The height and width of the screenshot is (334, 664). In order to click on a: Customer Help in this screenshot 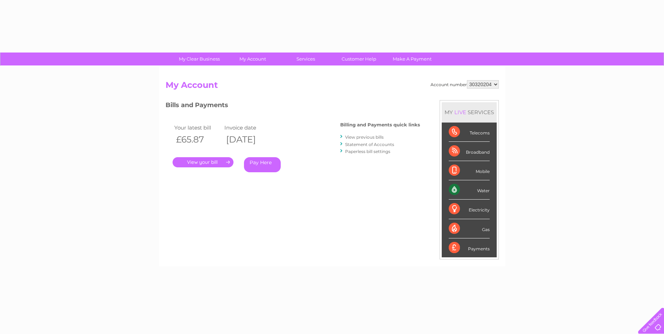, I will do `click(359, 59)`.